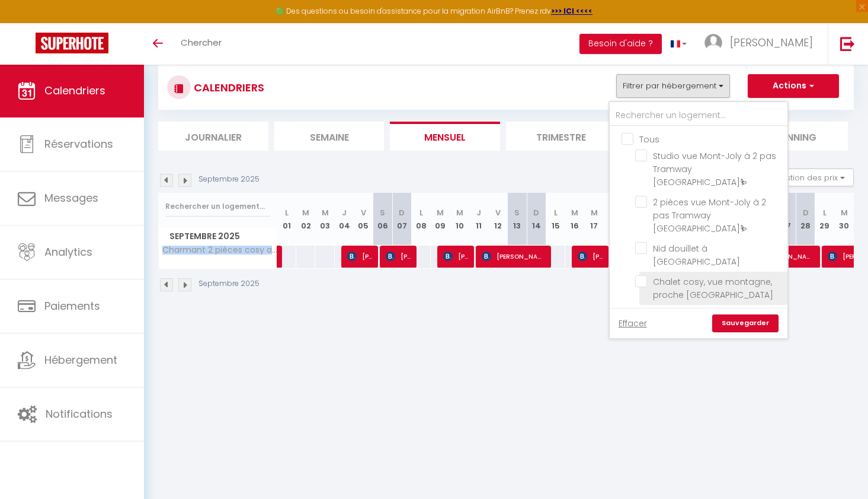 The height and width of the screenshot is (499, 868). Describe the element at coordinates (201, 44) in the screenshot. I see `a: Chercher` at that location.